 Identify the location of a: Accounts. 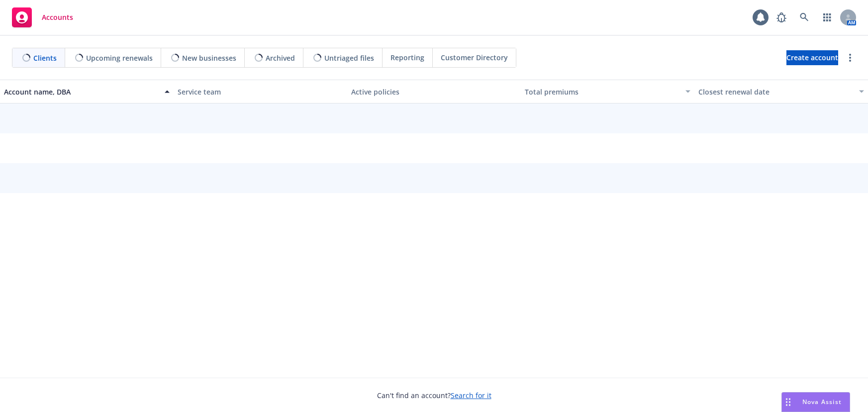
(42, 17).